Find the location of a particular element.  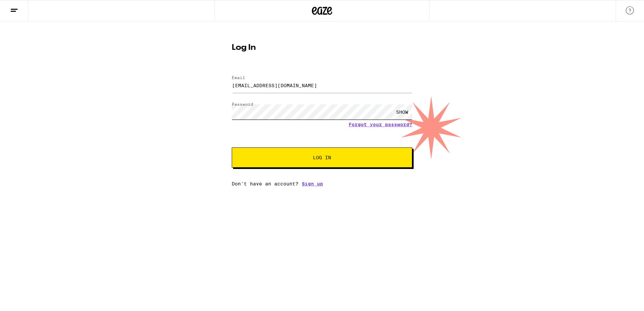

h1: Log In is located at coordinates (322, 48).